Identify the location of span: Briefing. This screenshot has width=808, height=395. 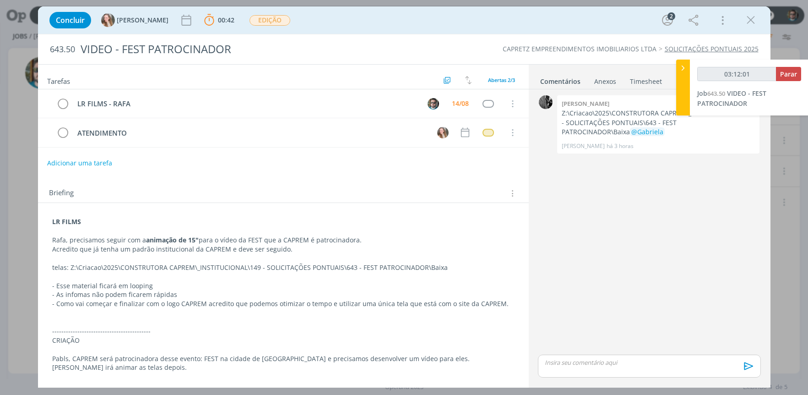
(61, 193).